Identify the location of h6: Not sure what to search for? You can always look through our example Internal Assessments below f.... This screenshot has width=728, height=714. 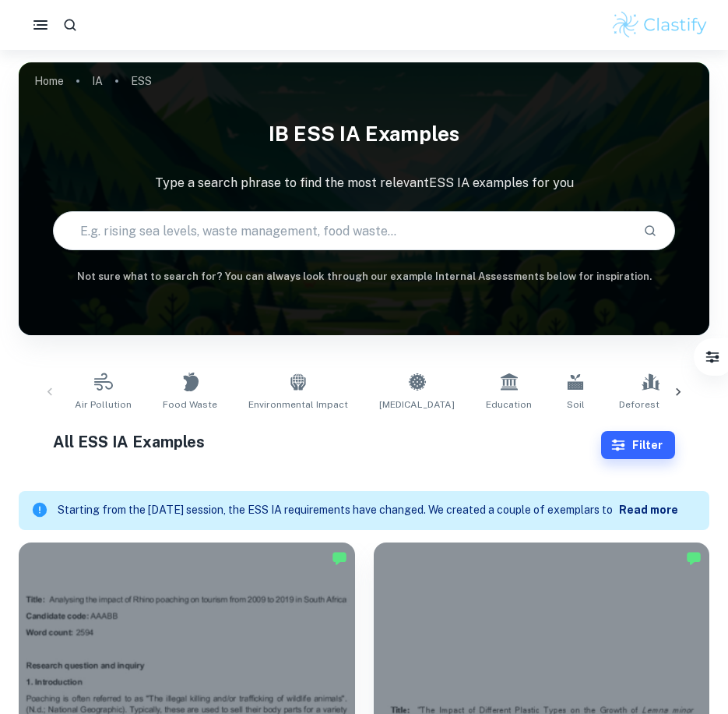
(364, 277).